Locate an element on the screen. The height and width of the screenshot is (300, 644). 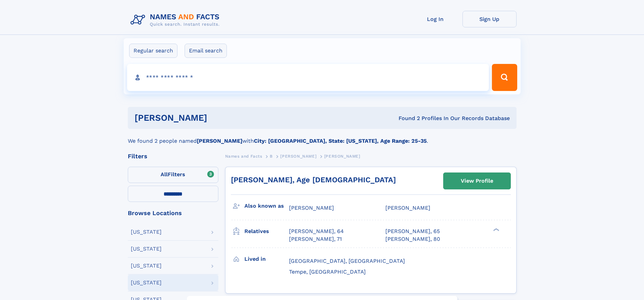
h3: Lived in is located at coordinates (267, 259).